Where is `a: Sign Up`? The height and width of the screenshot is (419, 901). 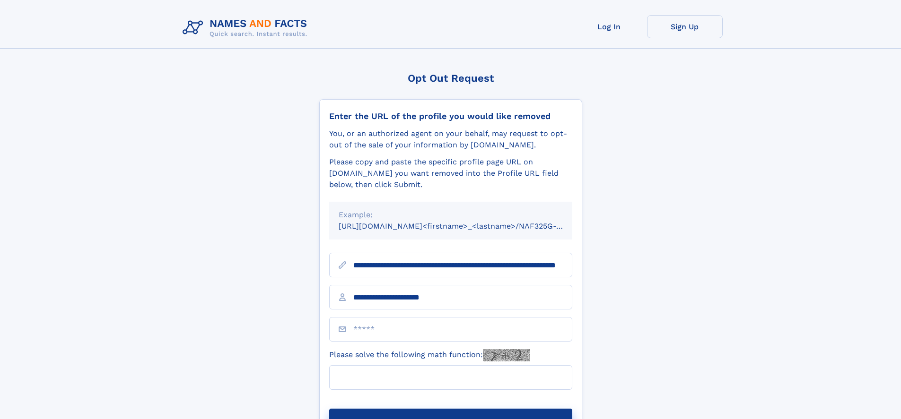 a: Sign Up is located at coordinates (685, 26).